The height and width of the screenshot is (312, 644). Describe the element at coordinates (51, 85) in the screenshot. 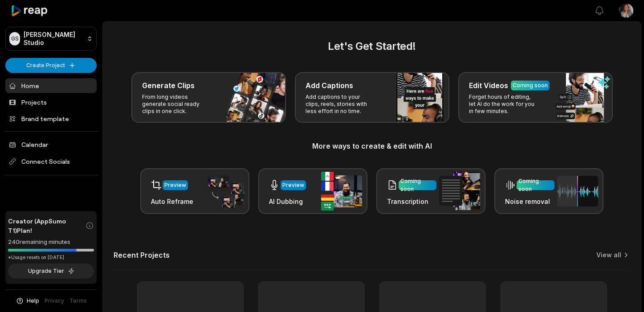

I see `a: Home` at that location.